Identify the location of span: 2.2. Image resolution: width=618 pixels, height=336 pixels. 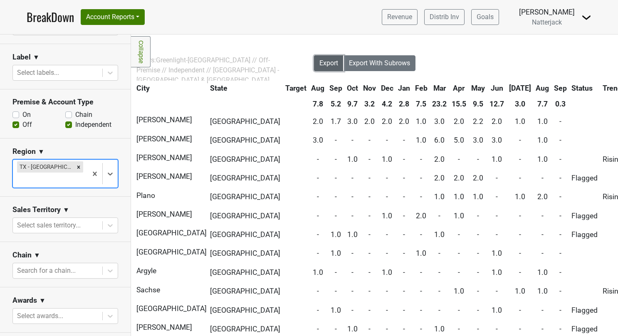
(478, 122).